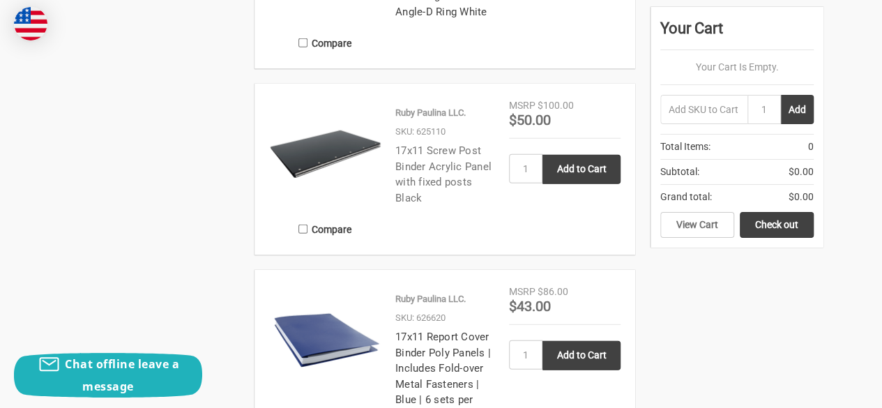 The image size is (882, 408). I want to click on span: Chat offline leave a message, so click(122, 375).